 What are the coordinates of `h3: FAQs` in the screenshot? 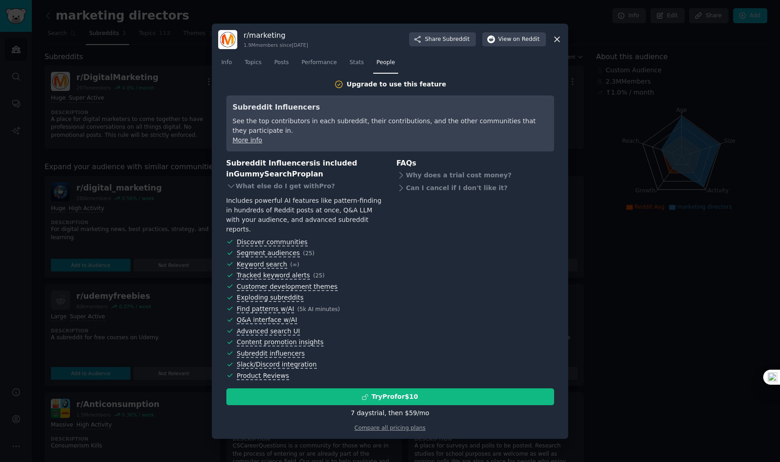 It's located at (475, 163).